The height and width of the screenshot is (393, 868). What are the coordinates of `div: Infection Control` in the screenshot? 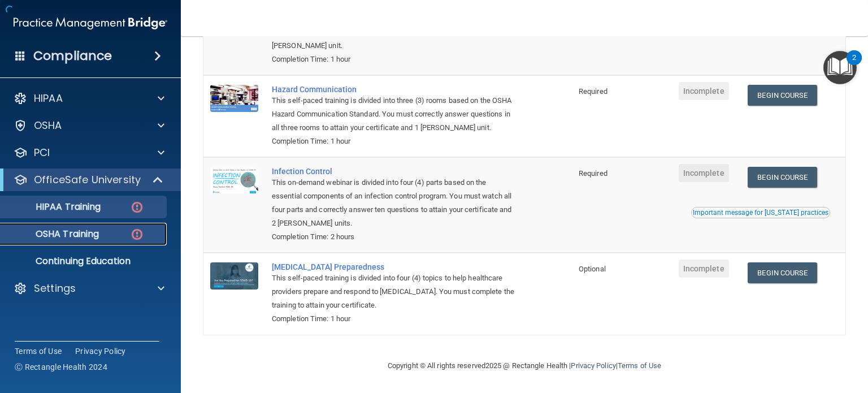 It's located at (393, 172).